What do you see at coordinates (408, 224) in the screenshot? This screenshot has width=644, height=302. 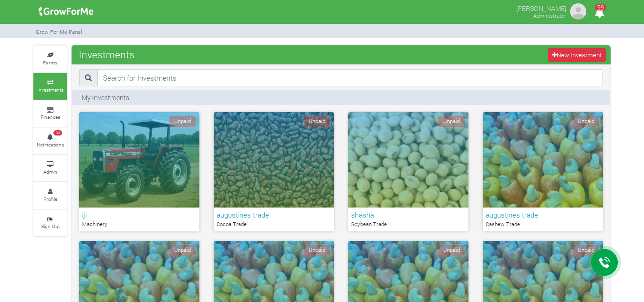 I see `p: Soybean Trade` at bounding box center [408, 224].